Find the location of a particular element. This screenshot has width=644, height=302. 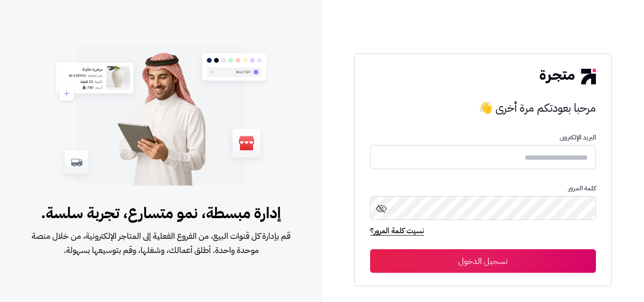

span: إدارة مبسطة، نمو متسارع، تجربة سلسة. is located at coordinates (161, 213).